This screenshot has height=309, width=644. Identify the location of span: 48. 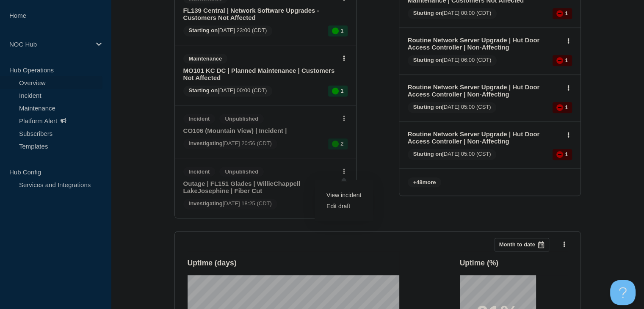
(419, 182).